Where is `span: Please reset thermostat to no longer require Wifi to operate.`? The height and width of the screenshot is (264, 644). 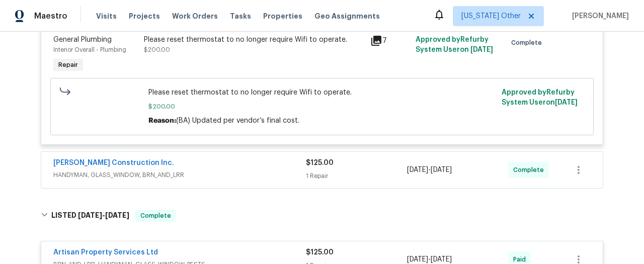 span: Please reset thermostat to no longer require Wifi to operate. is located at coordinates (322, 92).